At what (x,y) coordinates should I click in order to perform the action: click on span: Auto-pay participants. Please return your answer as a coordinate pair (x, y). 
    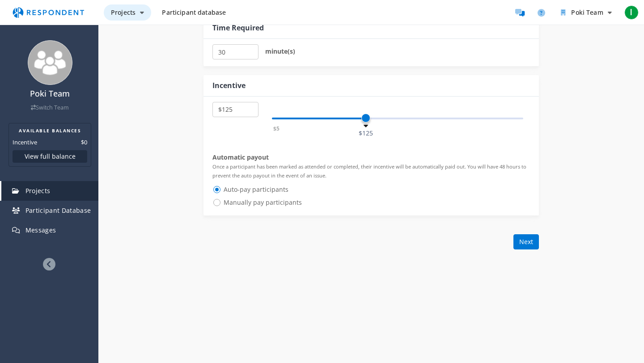
    Looking at the image, I should click on (250, 190).